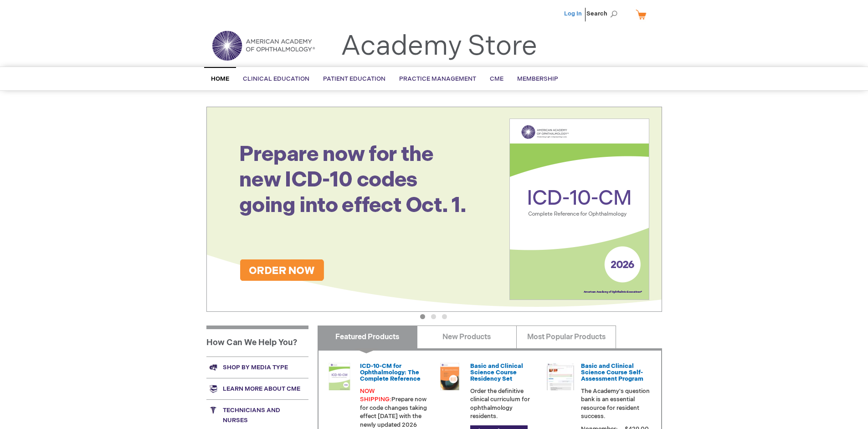 Image resolution: width=868 pixels, height=429 pixels. What do you see at coordinates (367, 337) in the screenshot?
I see `a: Featured Products` at bounding box center [367, 337].